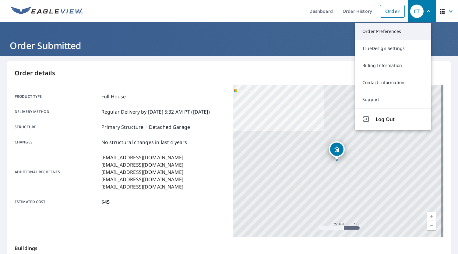 This screenshot has width=458, height=254. Describe the element at coordinates (432, 226) in the screenshot. I see `a: Current Level 17, Zoom Out` at that location.